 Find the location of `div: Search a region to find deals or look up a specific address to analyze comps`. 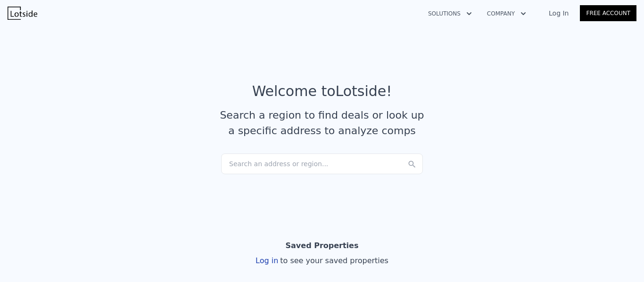

div: Search a region to find deals or look up a specific address to analyze comps is located at coordinates (322, 123).